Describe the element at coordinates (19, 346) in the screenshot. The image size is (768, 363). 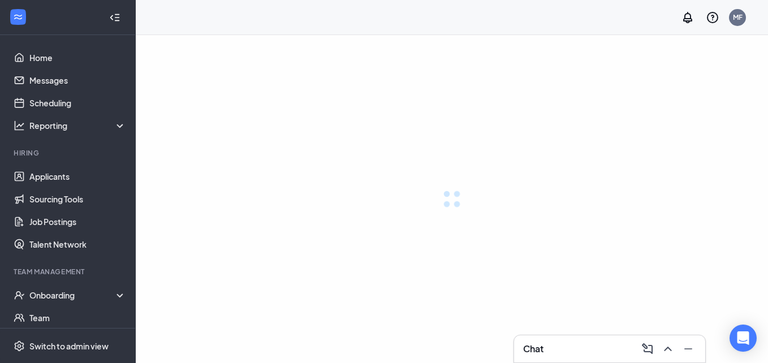
I see `svg: Settings` at that location.